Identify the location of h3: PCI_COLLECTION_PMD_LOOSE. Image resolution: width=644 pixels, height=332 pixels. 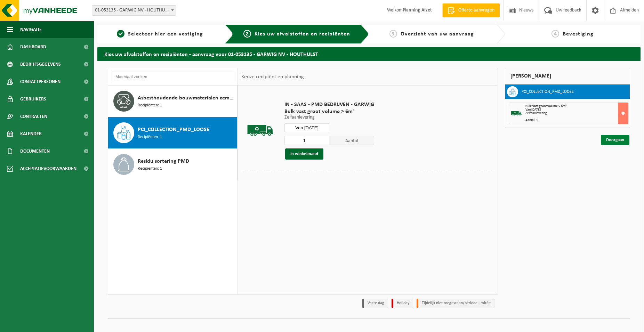
(547, 92).